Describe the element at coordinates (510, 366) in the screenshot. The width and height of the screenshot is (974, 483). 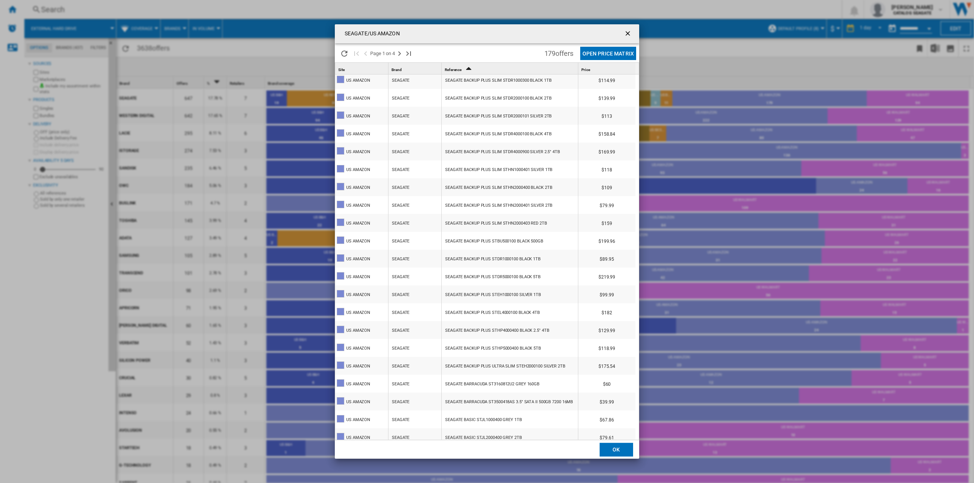
I see `div: https://www.amazon.com/Seagate-Portable-External-Photography-STEH2000100/dp/B0195XZJ9E` at that location.